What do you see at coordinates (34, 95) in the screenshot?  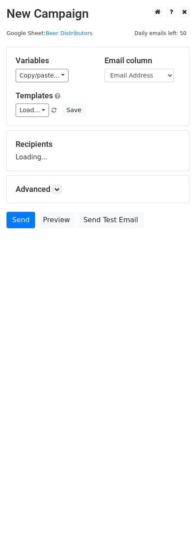 I see `a: Templates` at bounding box center [34, 95].